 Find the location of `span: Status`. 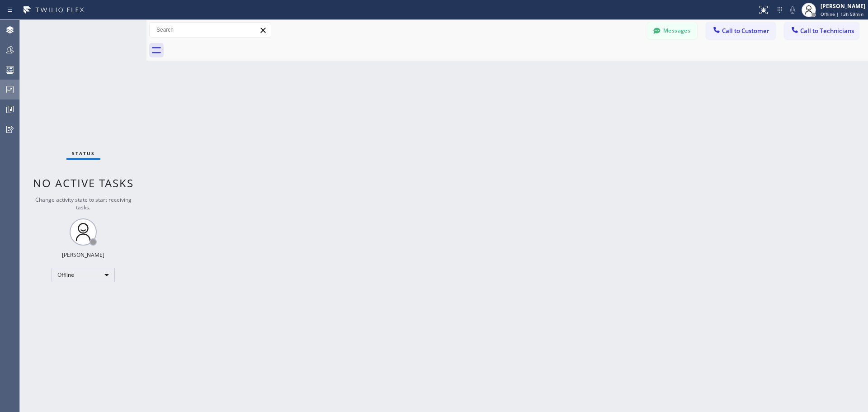

span: Status is located at coordinates (83, 153).